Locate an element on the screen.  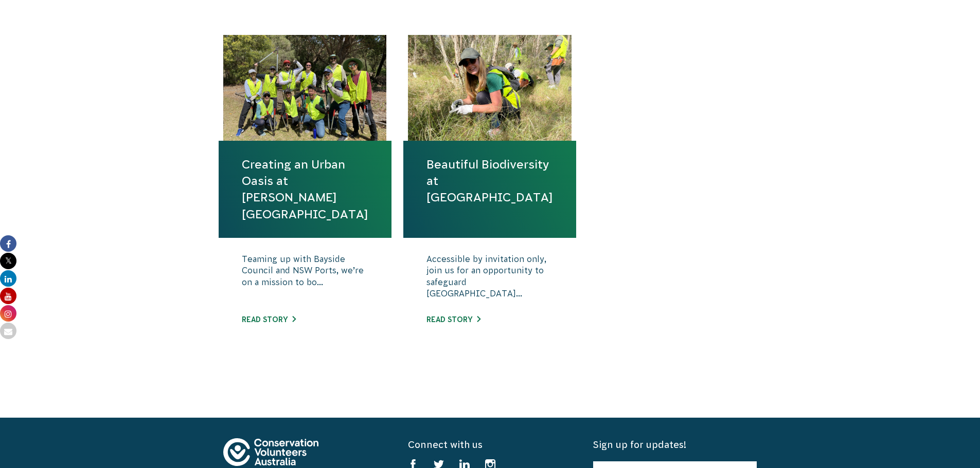
h5: Connect with us is located at coordinates (490, 445).